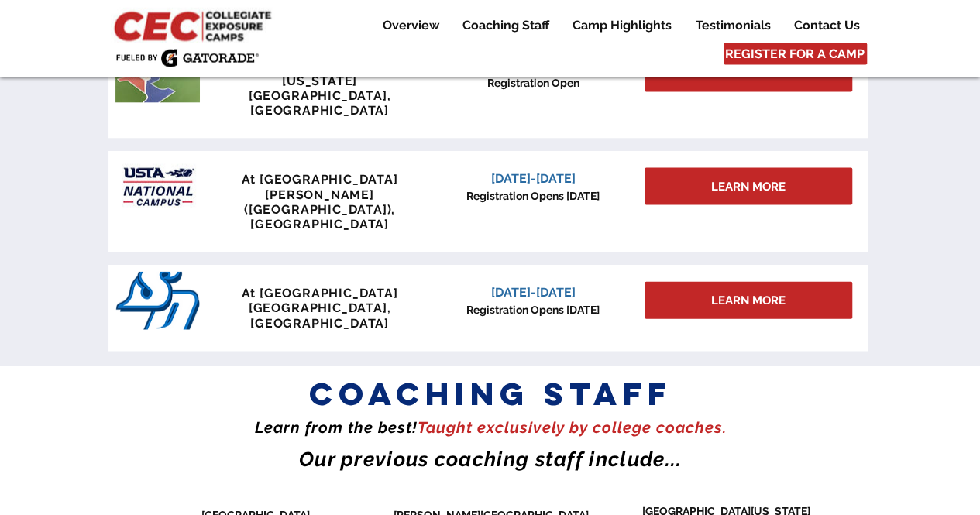 The height and width of the screenshot is (515, 980). What do you see at coordinates (157, 300) in the screenshot?
I see `img: San_Diego_Toreros_logo.png` at bounding box center [157, 300].